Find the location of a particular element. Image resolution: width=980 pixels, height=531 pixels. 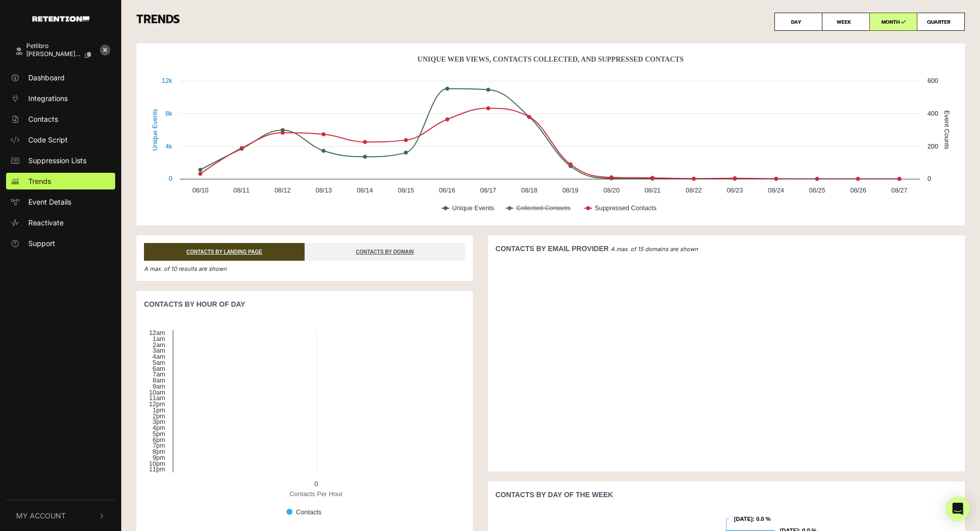

text: 12pm is located at coordinates (157, 403).